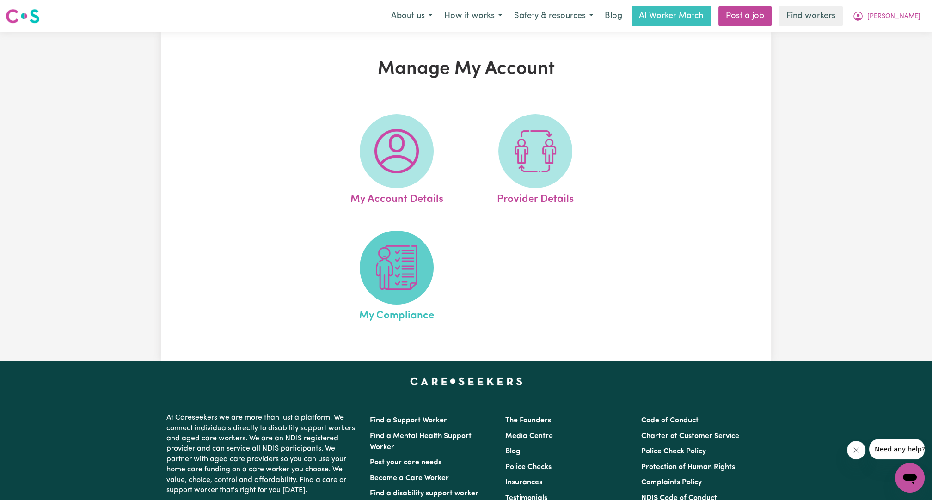 The image size is (932, 500). I want to click on a: Find a Support Worker, so click(408, 421).